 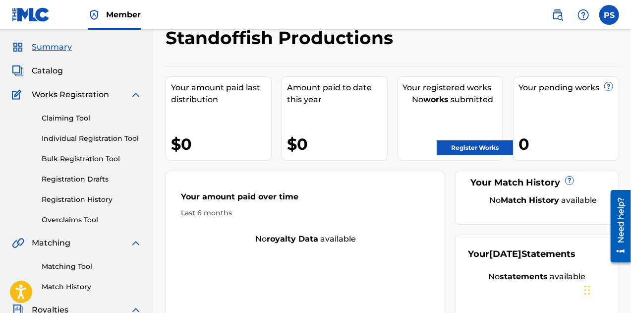 I want to click on strong: works, so click(x=436, y=99).